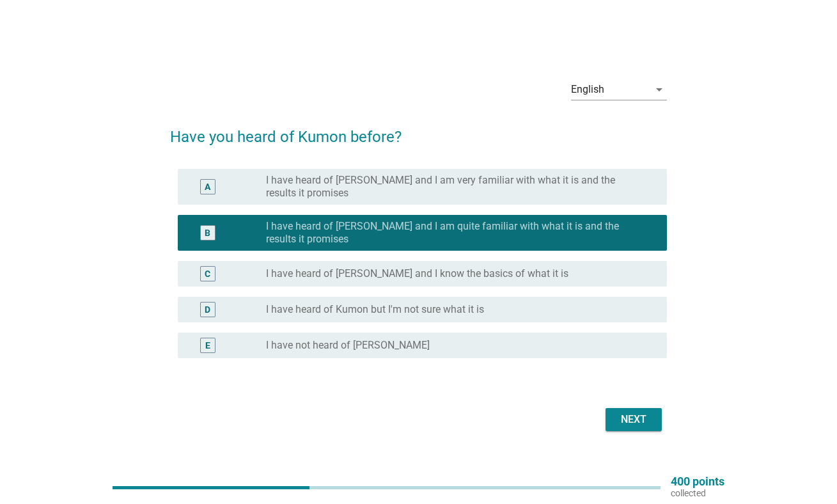 Image resolution: width=837 pixels, height=504 pixels. What do you see at coordinates (207, 233) in the screenshot?
I see `div: B` at bounding box center [207, 233].